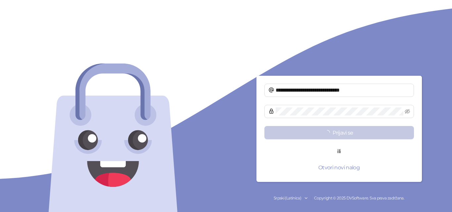 This screenshot has height=212, width=452. I want to click on img: logo-face.svg, so click(113, 138).